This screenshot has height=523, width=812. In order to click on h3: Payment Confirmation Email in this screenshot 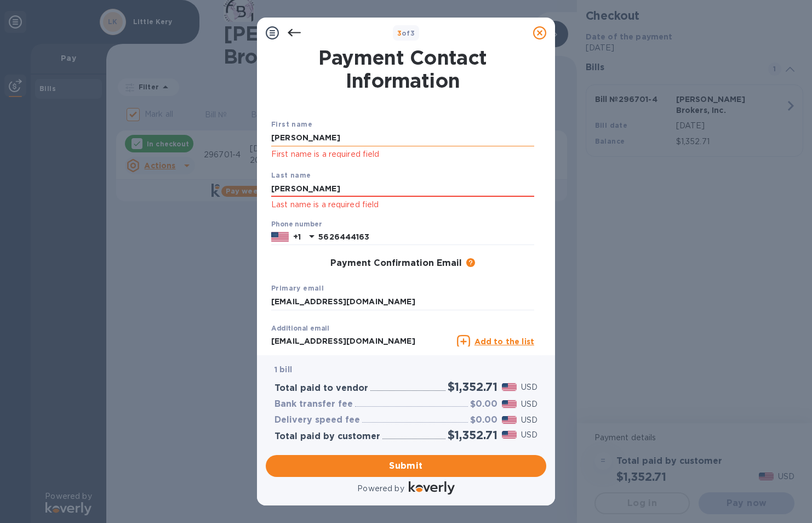, I will do `click(396, 263)`.